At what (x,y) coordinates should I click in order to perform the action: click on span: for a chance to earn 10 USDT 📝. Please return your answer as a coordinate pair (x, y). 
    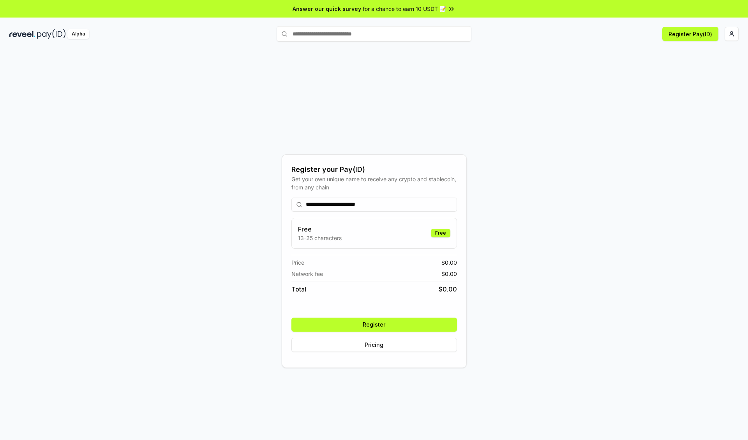
    Looking at the image, I should click on (405, 9).